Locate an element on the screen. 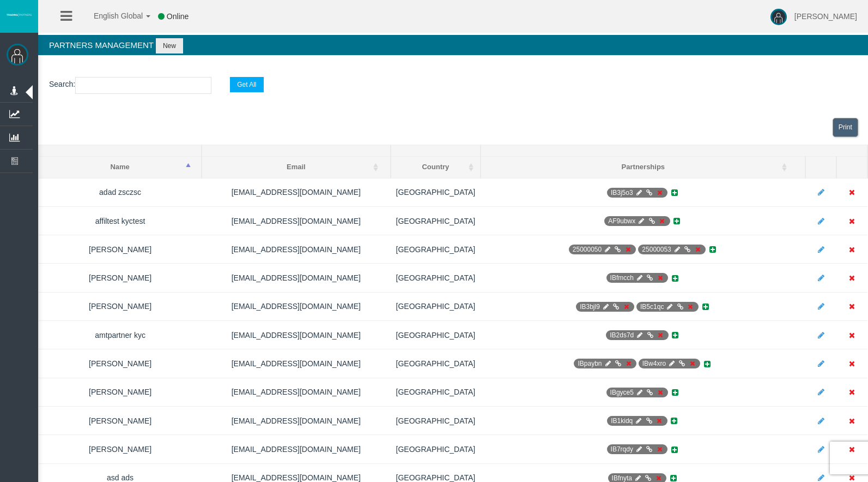 Image resolution: width=868 pixels, height=482 pixels. td: affiltest kyctest is located at coordinates (121, 221).